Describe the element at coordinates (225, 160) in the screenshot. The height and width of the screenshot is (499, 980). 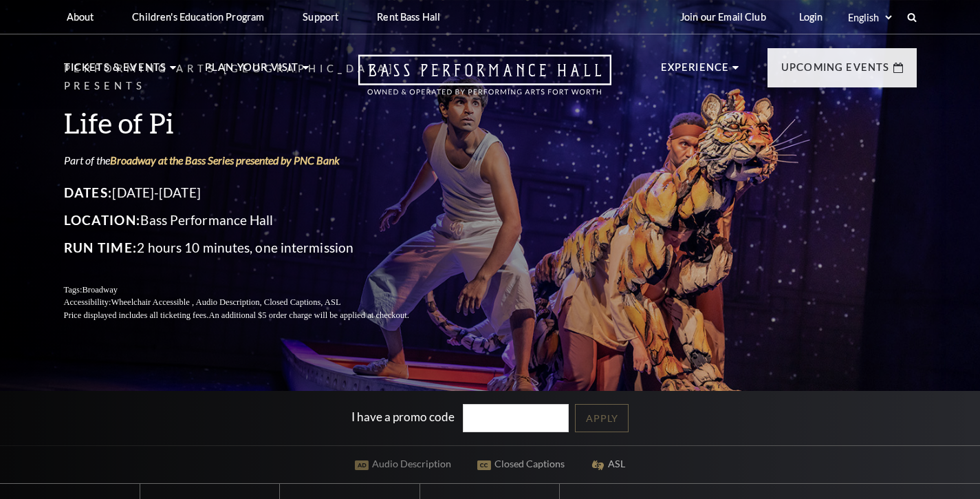
I see `a: Broadway at the Bass Series presented by PNC Bank` at that location.